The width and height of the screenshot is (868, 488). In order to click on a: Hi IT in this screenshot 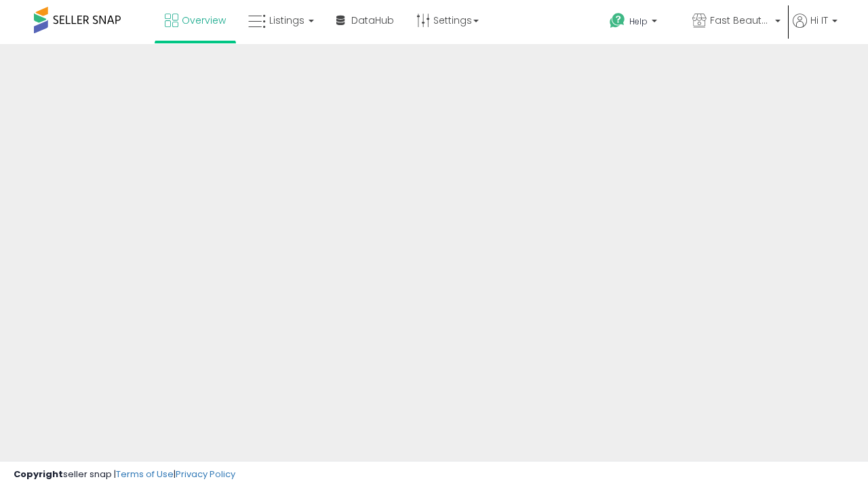, I will do `click(815, 29)`.